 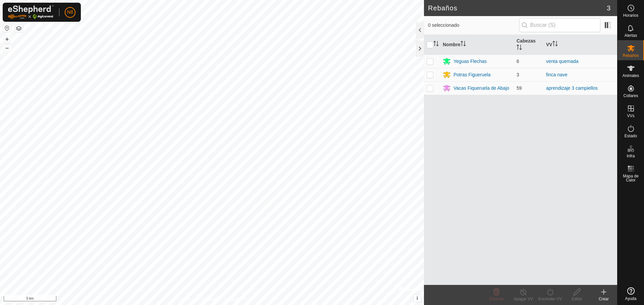 What do you see at coordinates (630, 96) in the screenshot?
I see `span: Collares` at bounding box center [630, 96].